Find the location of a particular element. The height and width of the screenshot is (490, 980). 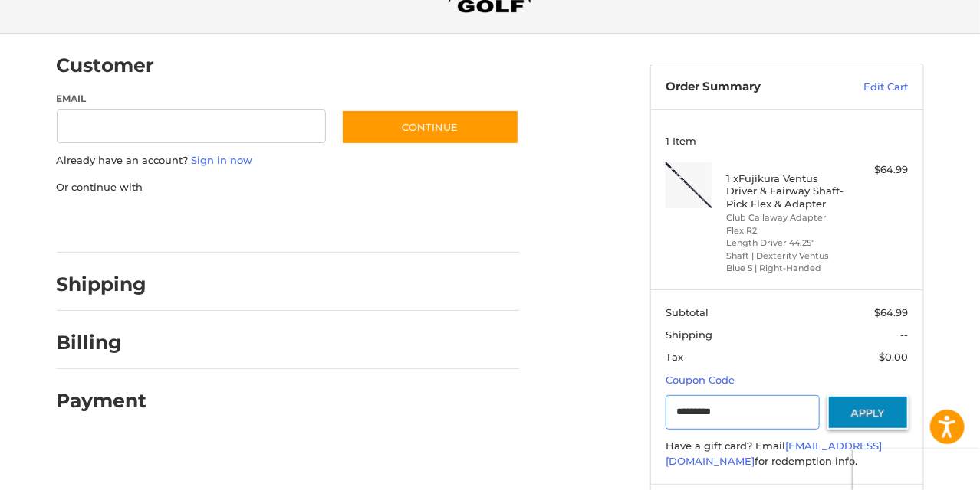

span: Subtotal is located at coordinates (687, 312).